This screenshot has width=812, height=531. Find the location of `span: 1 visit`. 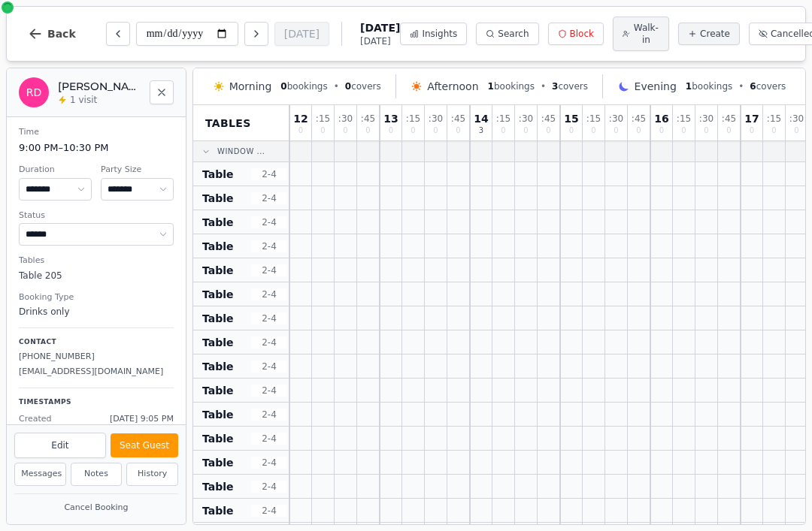

span: 1 visit is located at coordinates (83, 100).